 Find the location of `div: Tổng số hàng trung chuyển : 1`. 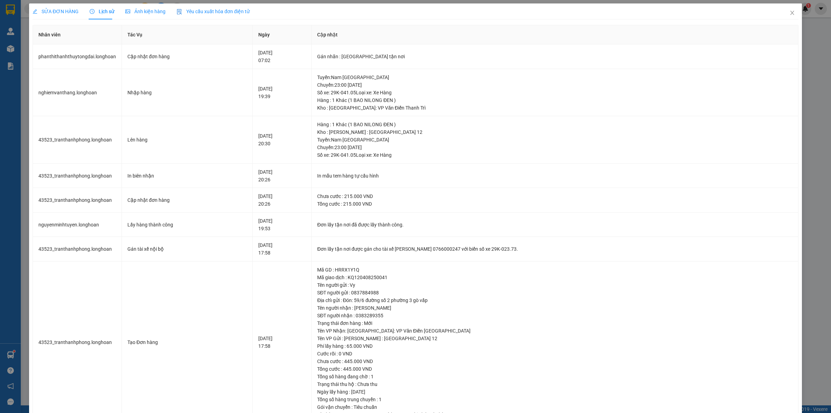

div: Tổng số hàng trung chuyển : 1 is located at coordinates (555, 399).